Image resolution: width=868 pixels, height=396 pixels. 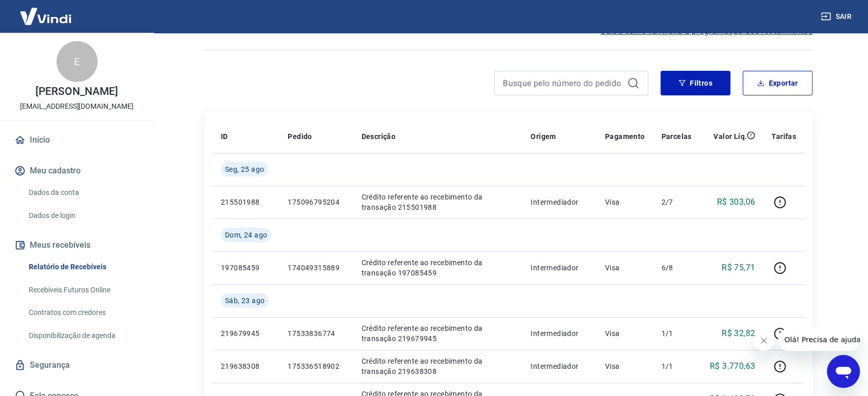 I want to click on p: 175096795204, so click(x=316, y=202).